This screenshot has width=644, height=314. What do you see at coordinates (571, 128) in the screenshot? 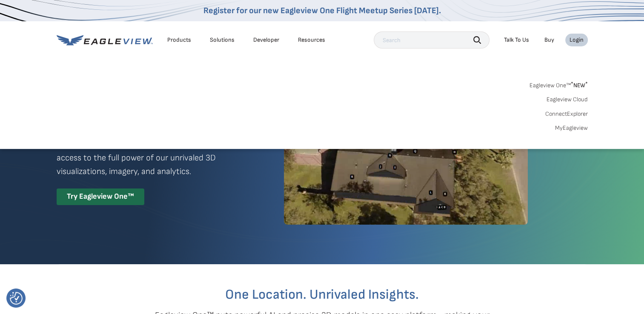
I see `a: MyEagleview` at bounding box center [571, 128].